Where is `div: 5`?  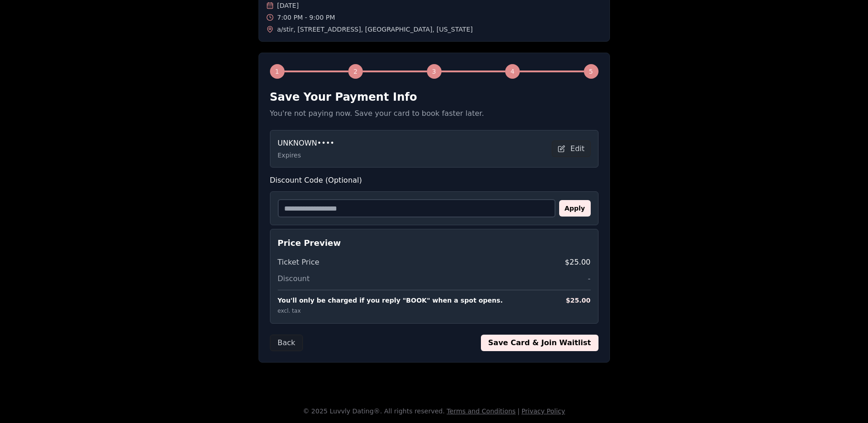
div: 5 is located at coordinates (591, 71).